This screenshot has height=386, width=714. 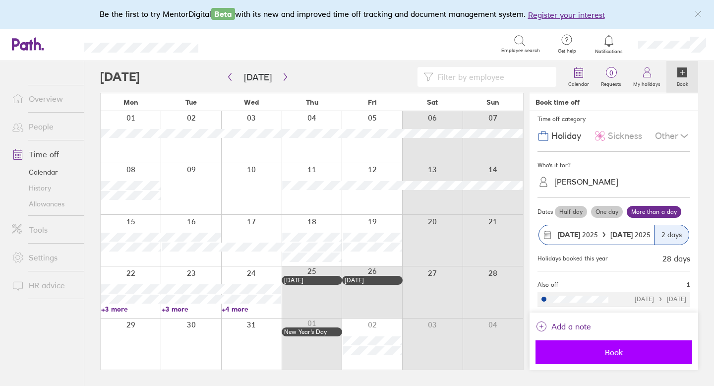 I want to click on a: Notifications, so click(x=609, y=44).